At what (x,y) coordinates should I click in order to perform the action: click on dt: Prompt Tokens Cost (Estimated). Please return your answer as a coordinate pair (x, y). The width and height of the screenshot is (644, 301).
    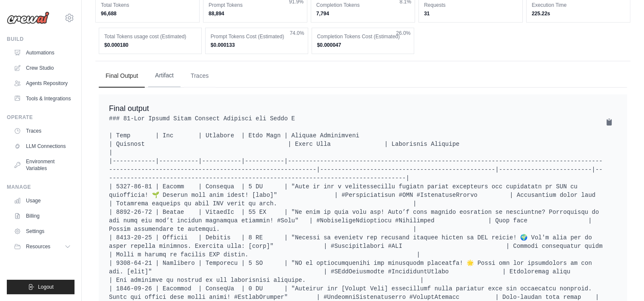
    Looking at the image, I should click on (256, 36).